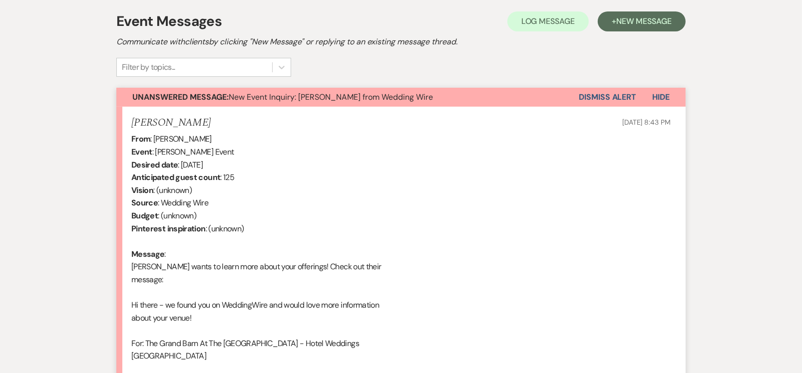  What do you see at coordinates (148, 67) in the screenshot?
I see `div: Filter by topics...` at bounding box center [148, 67].